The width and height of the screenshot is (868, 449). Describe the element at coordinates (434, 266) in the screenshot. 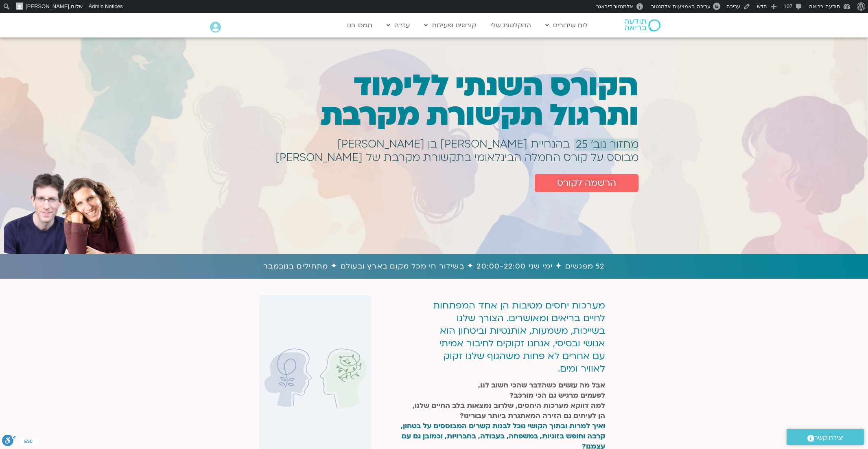

I see `h1: 52 מפגשים ✦ ימי שני 20:00-22:00 ✦ בשידור חי מכל מקום בארץ ובעולם ✦ מתחילים בנובמבר` at that location.